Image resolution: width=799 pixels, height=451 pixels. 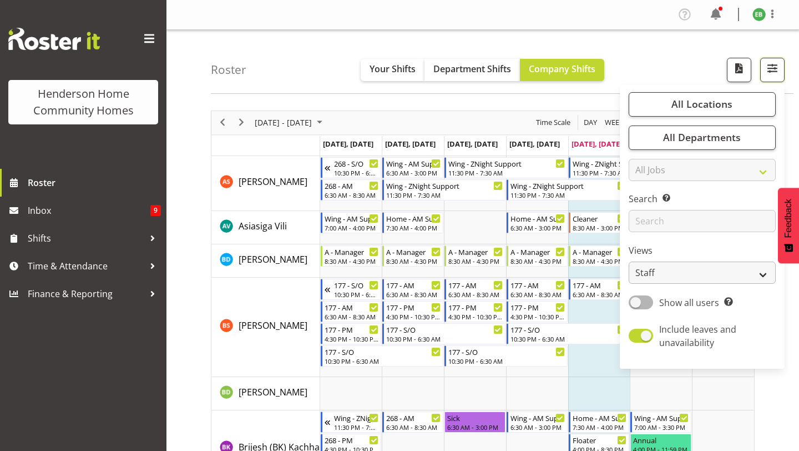 I want to click on div: 8:30 AM - 3:00 PM, so click(x=600, y=228).